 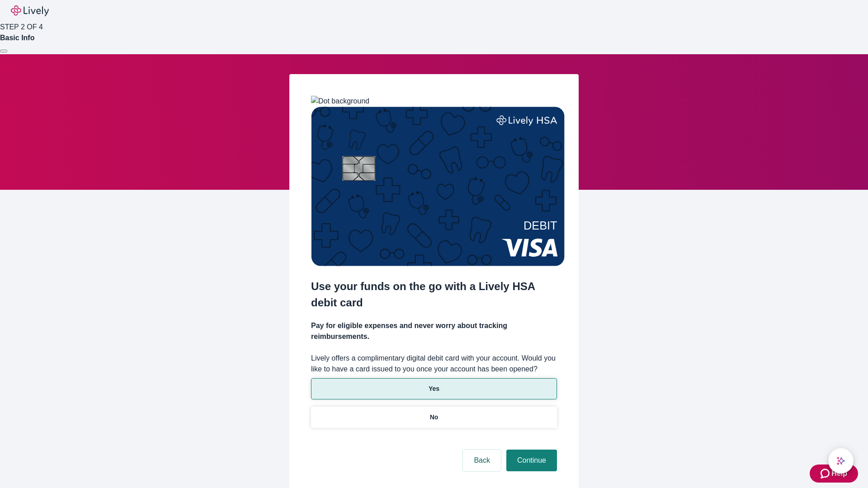 I want to click on span: Help, so click(x=839, y=473).